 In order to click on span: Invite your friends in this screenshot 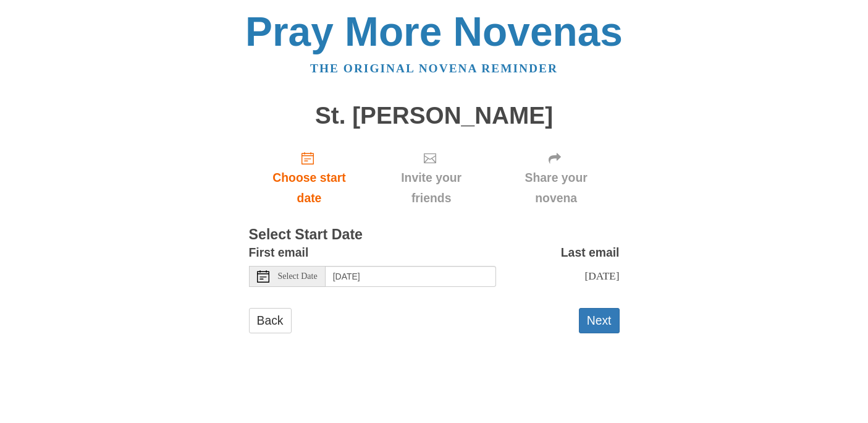, I will do `click(431, 188)`.